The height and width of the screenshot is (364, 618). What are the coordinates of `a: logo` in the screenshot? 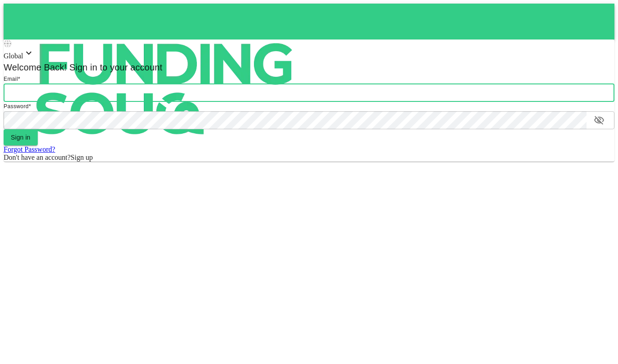 It's located at (309, 22).